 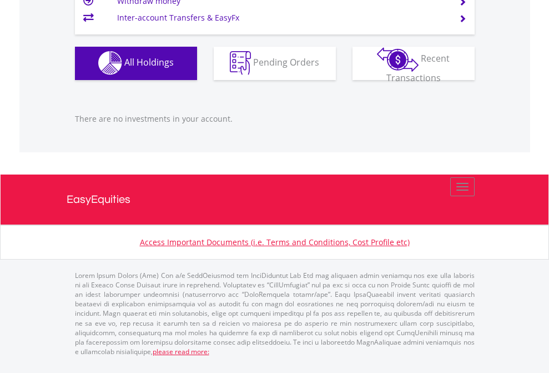 What do you see at coordinates (275, 313) in the screenshot?
I see `p: Lorem Ipsum Dolors (Ame) Con a/e SeddOeiusmod tem InciDiduntut Lab Etd mag aliquaen admin veniamq...` at bounding box center [275, 313].